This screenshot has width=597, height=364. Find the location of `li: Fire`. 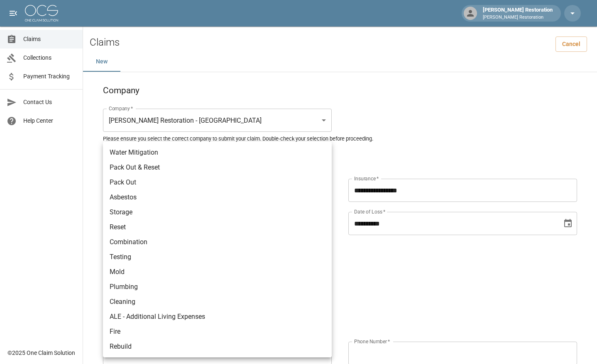

li: Fire is located at coordinates (217, 332).